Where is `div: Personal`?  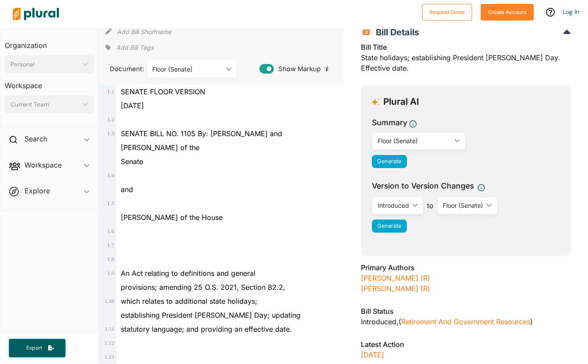
div: Personal is located at coordinates (44, 64).